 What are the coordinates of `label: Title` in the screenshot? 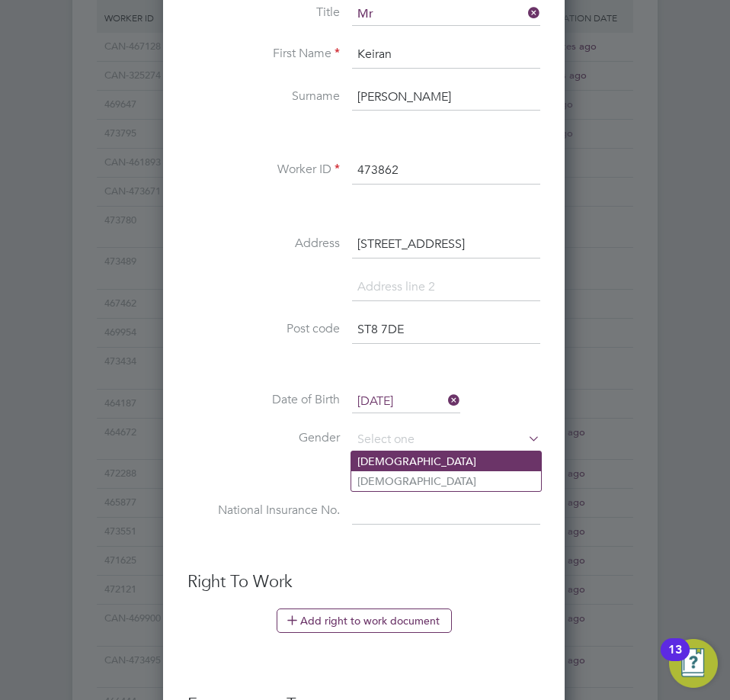 It's located at (264, 12).